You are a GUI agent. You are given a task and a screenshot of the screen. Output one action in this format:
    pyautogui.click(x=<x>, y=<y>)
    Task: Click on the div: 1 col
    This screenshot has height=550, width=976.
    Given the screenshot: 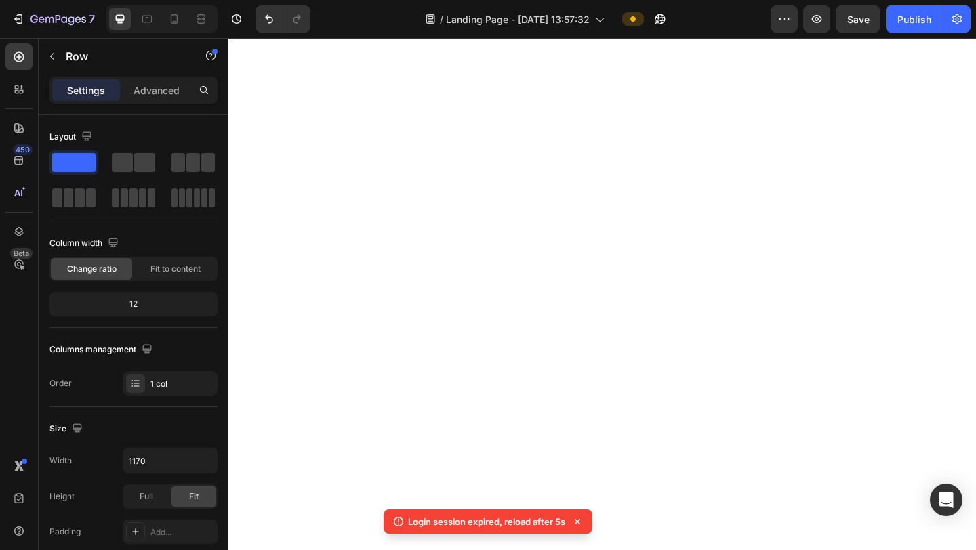 What is the action you would take?
    pyautogui.click(x=182, y=384)
    